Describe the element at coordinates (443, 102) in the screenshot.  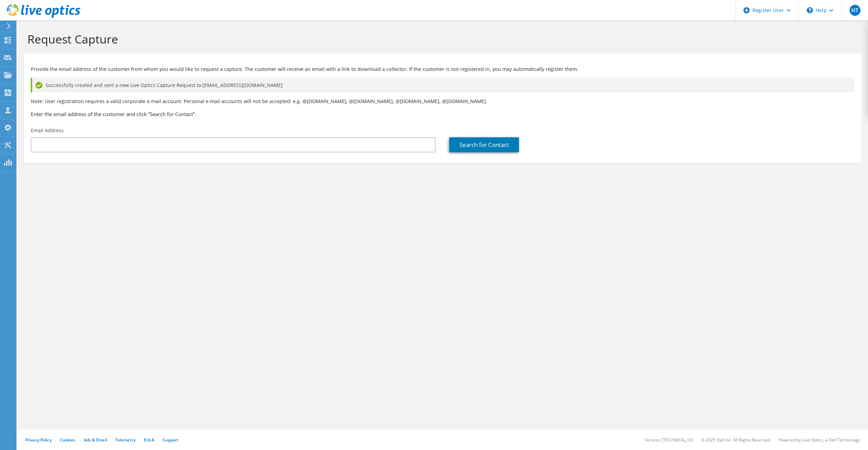
I see `p: Note: User registration requires a valid corporate e-mail account. Personal e-mail accounts will ...` at that location.